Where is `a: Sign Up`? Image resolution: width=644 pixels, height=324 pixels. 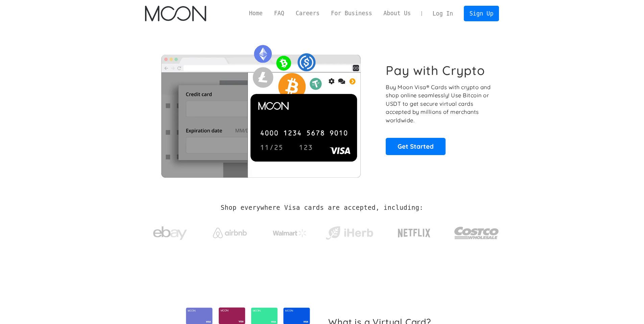 a: Sign Up is located at coordinates (481, 13).